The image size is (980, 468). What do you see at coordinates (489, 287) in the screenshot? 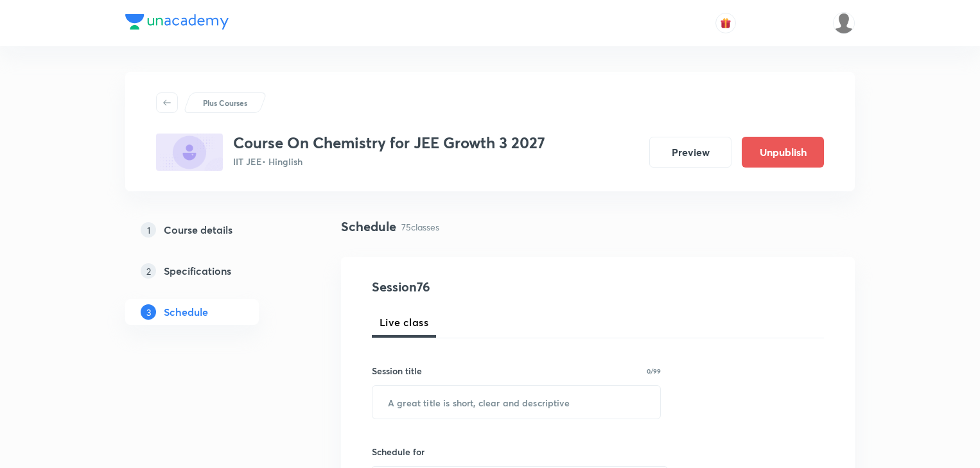
I see `h4: Session 76` at bounding box center [489, 287].